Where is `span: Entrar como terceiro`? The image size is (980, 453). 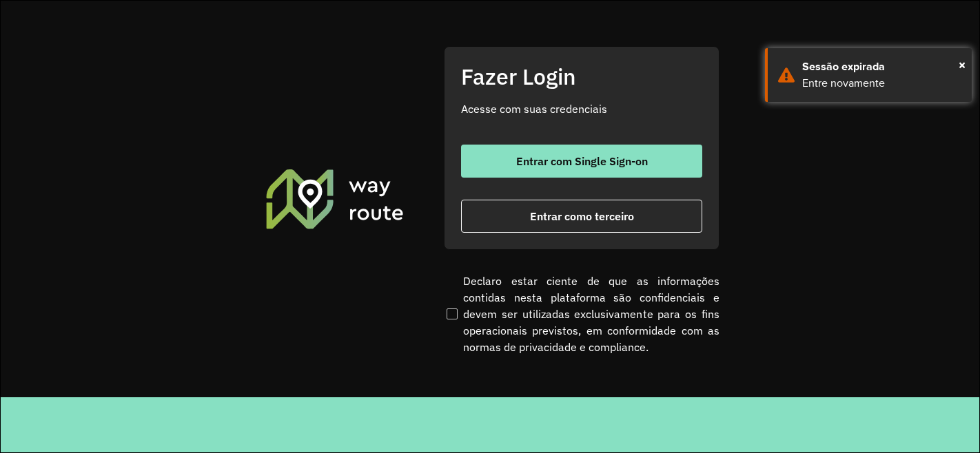 span: Entrar como terceiro is located at coordinates (582, 216).